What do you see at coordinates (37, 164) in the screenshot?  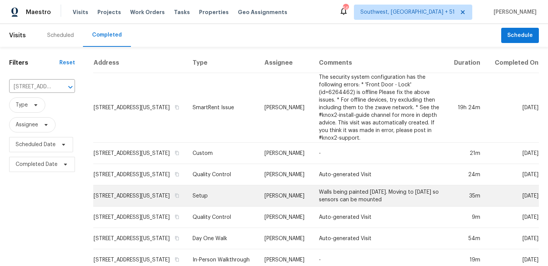 I see `span: Completed Date` at bounding box center [37, 164].